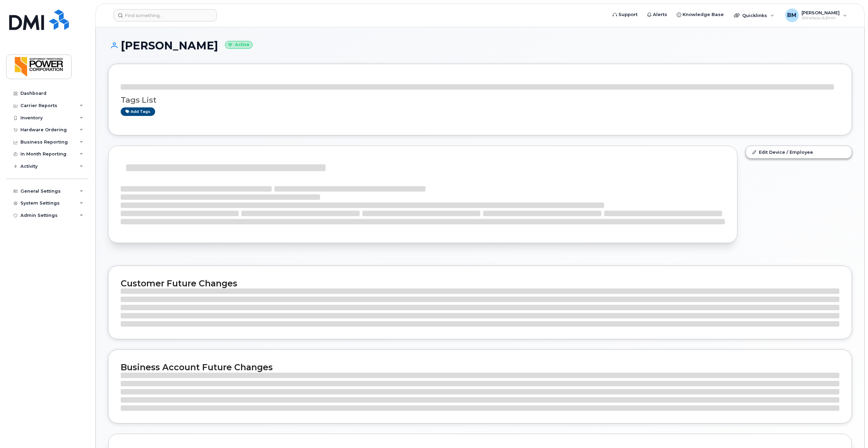 Image resolution: width=868 pixels, height=448 pixels. Describe the element at coordinates (480, 100) in the screenshot. I see `h3: Tags List` at that location.